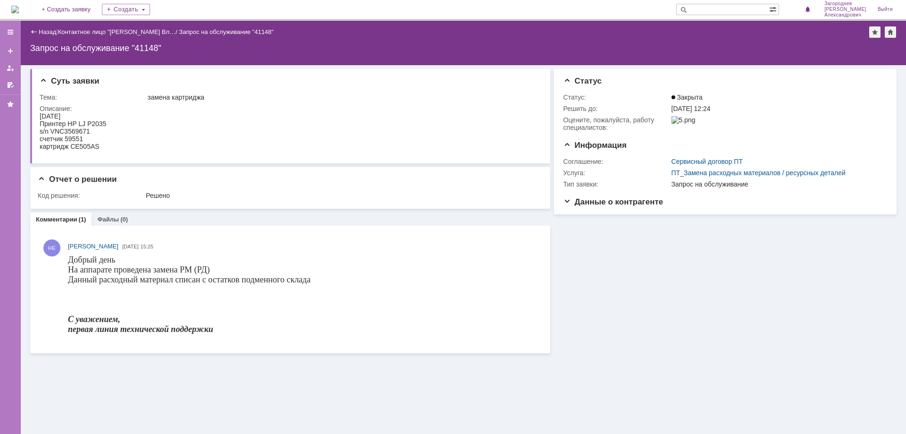 This screenshot has height=434, width=906. Describe the element at coordinates (69, 81) in the screenshot. I see `span: Суть заявки` at that location.